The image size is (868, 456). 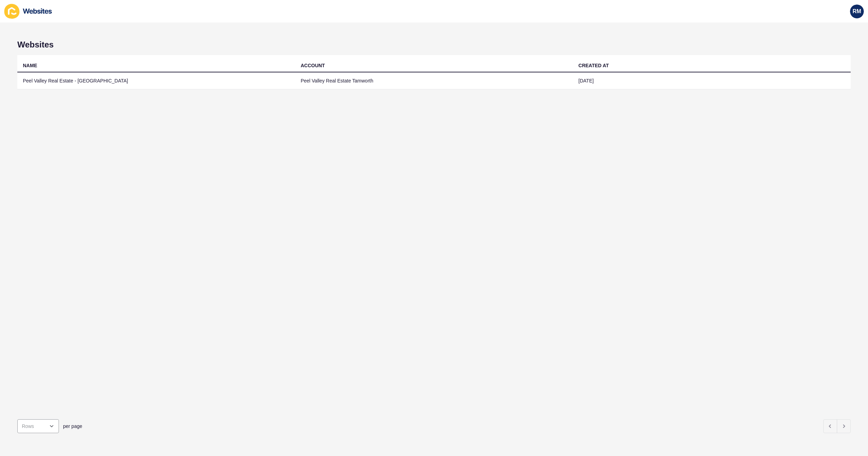 I want to click on td: Peel Valley Real Estate Tamworth, so click(x=434, y=80).